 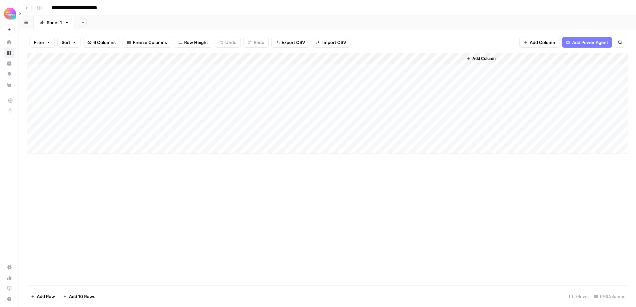 I want to click on div: 7 Rows, so click(x=579, y=297).